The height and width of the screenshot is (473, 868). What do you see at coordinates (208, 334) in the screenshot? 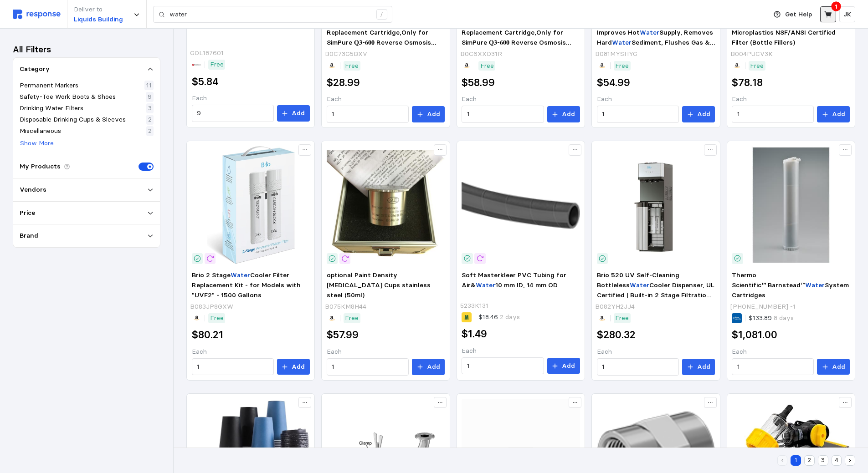
I see `h2: $80.21` at bounding box center [208, 334].